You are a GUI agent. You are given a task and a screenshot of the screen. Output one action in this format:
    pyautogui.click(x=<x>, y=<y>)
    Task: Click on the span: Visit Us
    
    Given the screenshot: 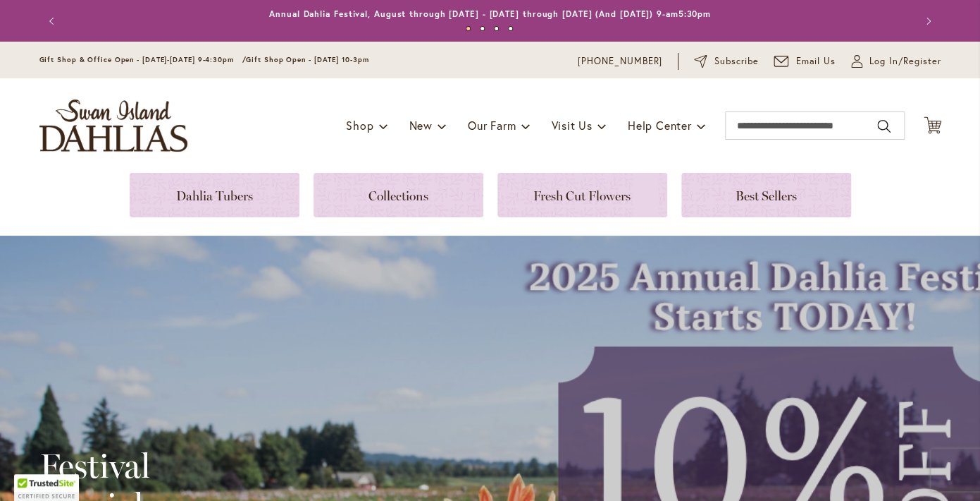 What is the action you would take?
    pyautogui.click(x=572, y=125)
    